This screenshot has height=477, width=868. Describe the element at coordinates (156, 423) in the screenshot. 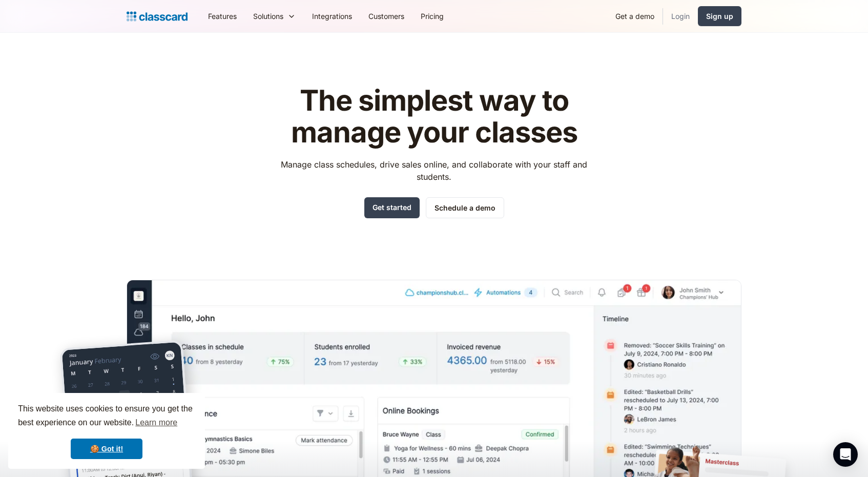

I see `a: learn more about cookies` at that location.